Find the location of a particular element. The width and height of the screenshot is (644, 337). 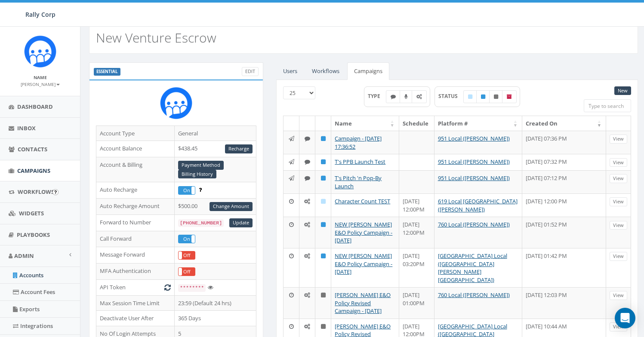

a: Recharge is located at coordinates (239, 149).